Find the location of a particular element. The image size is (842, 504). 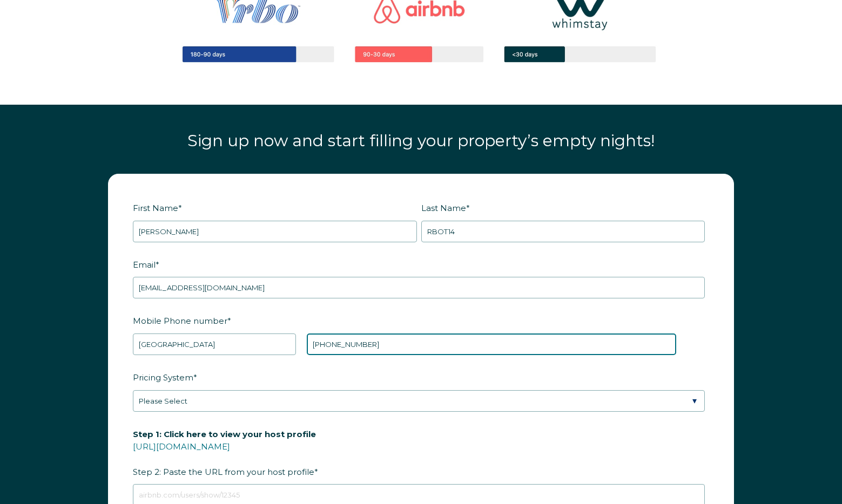

span: First Name is located at coordinates (155, 208).